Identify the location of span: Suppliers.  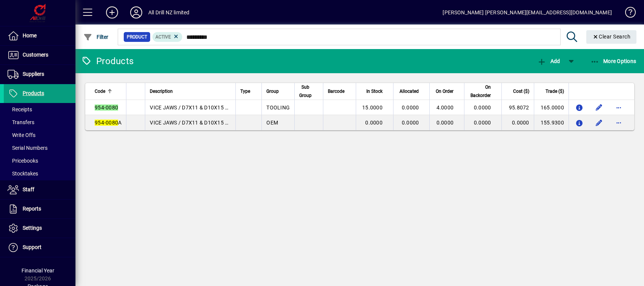
(33, 74).